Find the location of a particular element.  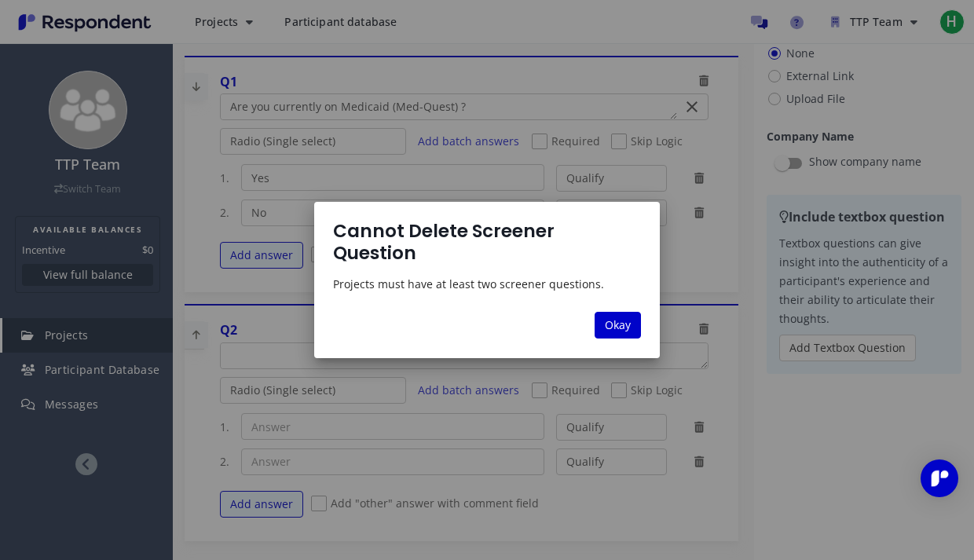

p: Projects must have at least two screener questions. is located at coordinates (487, 284).